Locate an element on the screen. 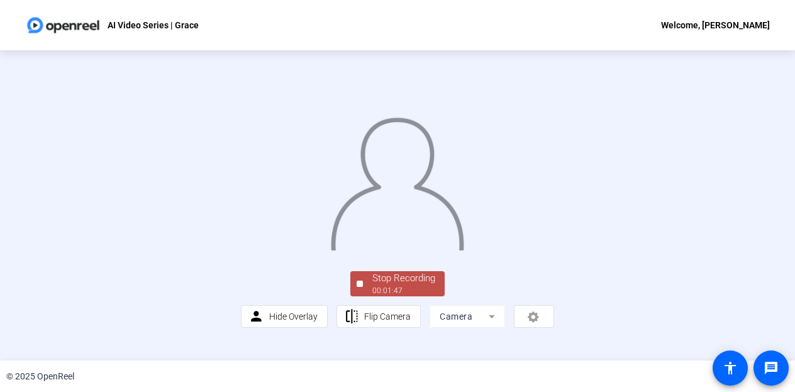 The width and height of the screenshot is (795, 392). mat-icon: accessibility is located at coordinates (730, 368).